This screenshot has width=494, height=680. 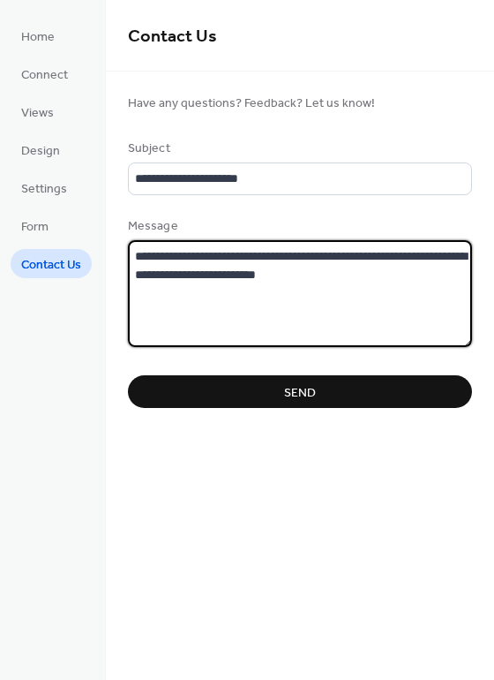 What do you see at coordinates (300, 103) in the screenshot?
I see `span: Have any questions? Feedback? Let us know!` at bounding box center [300, 103].